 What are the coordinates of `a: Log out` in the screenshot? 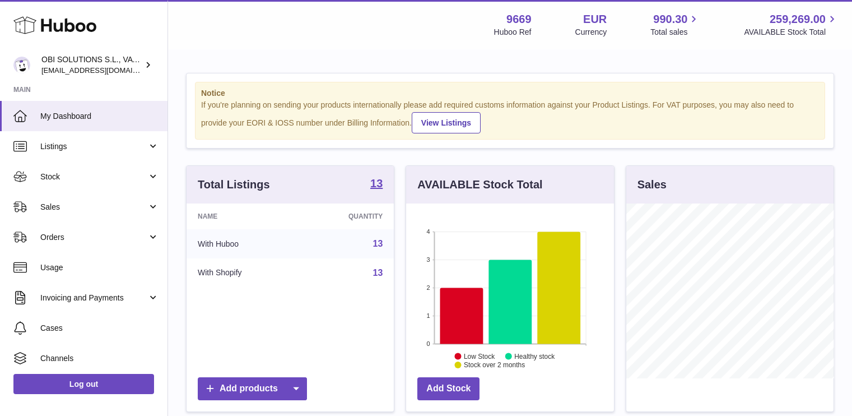 It's located at (83, 384).